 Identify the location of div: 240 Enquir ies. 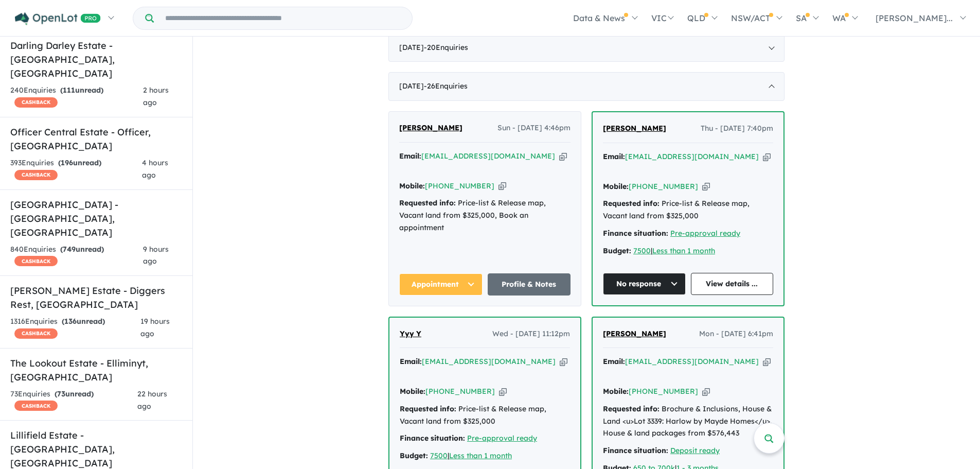
(77, 97).